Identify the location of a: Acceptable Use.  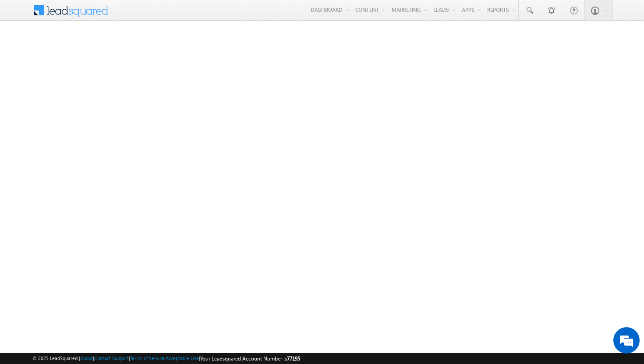
(182, 358).